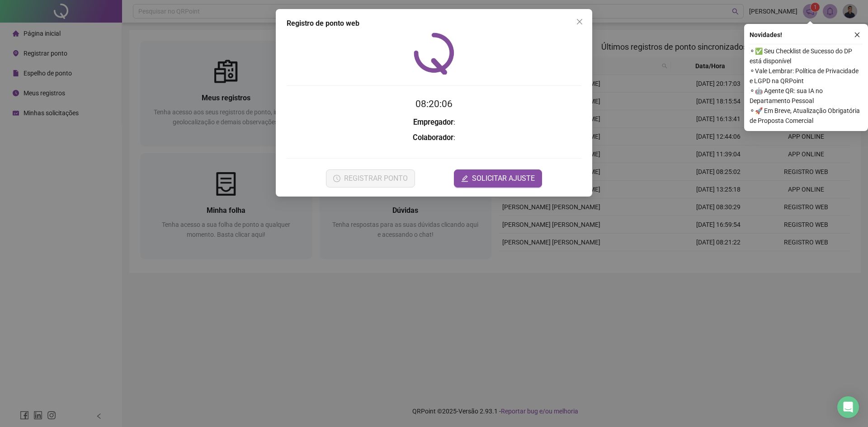  I want to click on time: 08:20:06, so click(434, 104).